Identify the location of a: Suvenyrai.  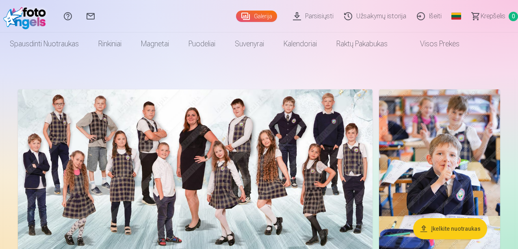
(250, 44).